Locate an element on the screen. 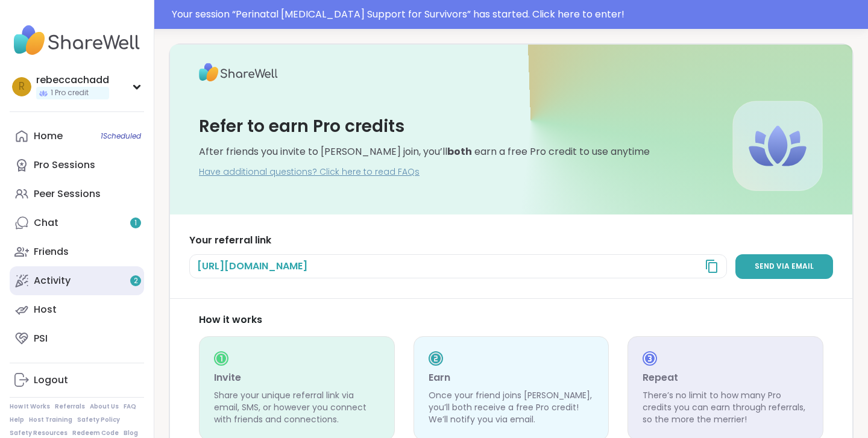  a: Logout is located at coordinates (77, 381).